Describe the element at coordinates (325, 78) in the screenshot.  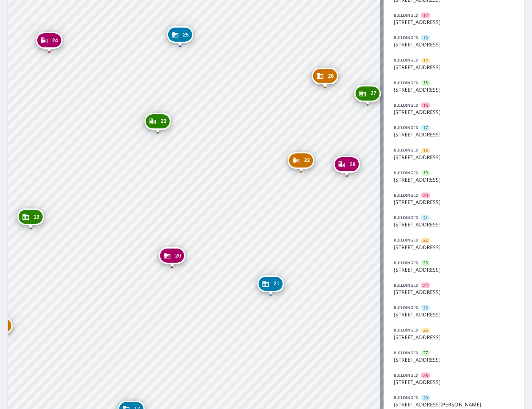
I see `div: Dropped pin, building 26, Commercial property, 1434 Cass Ave Saint Louis, MO 63106` at that location.